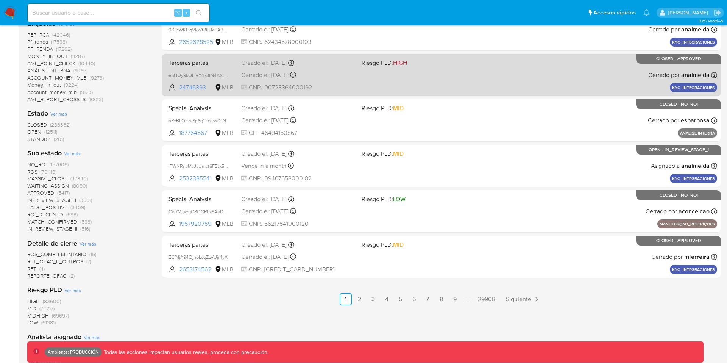 Image resolution: width=727 pixels, height=363 pixels. What do you see at coordinates (185, 352) in the screenshot?
I see `p: Todas las acciones impactan usuarios reales, proceda con precaución.` at bounding box center [185, 352].